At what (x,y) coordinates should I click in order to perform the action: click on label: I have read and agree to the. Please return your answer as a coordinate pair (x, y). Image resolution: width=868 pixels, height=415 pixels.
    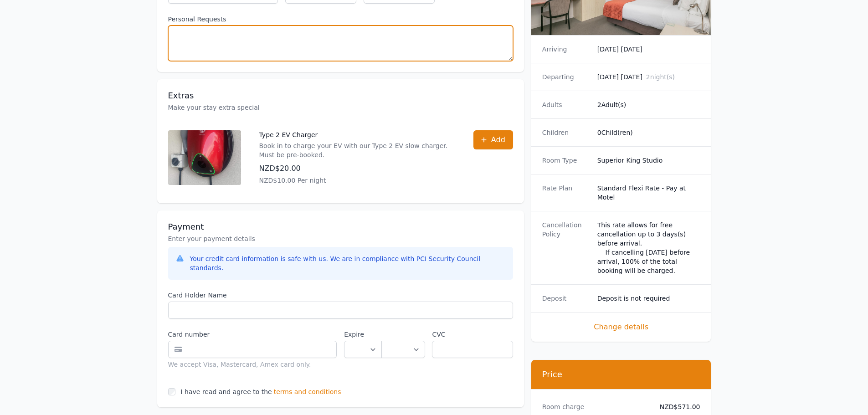
    Looking at the image, I should click on (226, 392).